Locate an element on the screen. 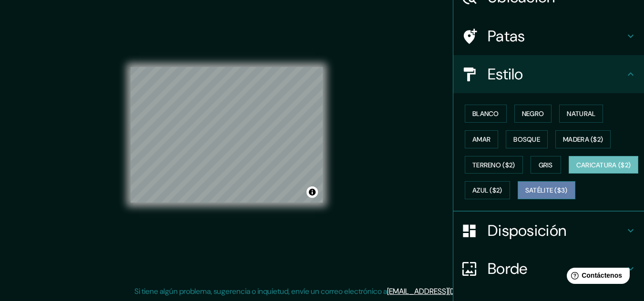 The image size is (644, 301). font: Disposición is located at coordinates (526, 231).